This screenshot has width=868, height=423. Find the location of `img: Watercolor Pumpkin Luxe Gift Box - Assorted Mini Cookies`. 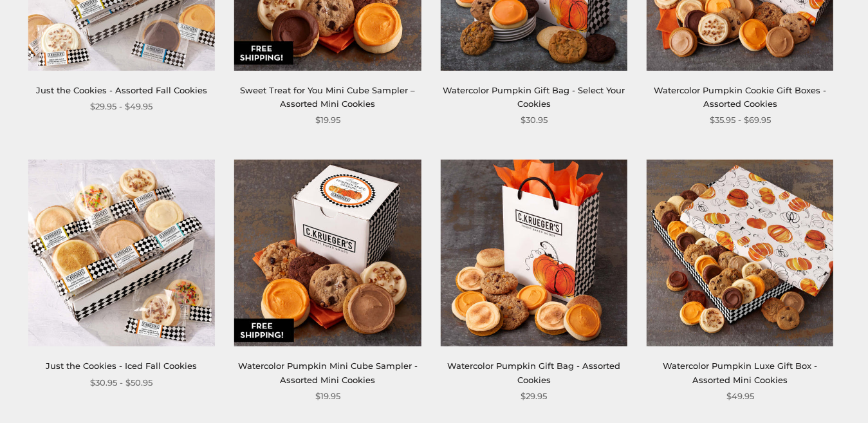

img: Watercolor Pumpkin Luxe Gift Box - Assorted Mini Cookies is located at coordinates (740, 253).